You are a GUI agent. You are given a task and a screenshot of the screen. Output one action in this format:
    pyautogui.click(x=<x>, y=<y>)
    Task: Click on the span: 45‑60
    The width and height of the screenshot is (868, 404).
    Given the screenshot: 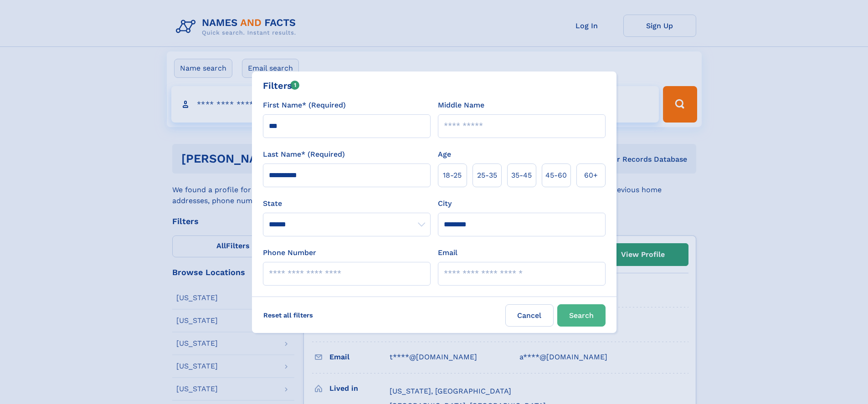 What is the action you would take?
    pyautogui.click(x=556, y=175)
    